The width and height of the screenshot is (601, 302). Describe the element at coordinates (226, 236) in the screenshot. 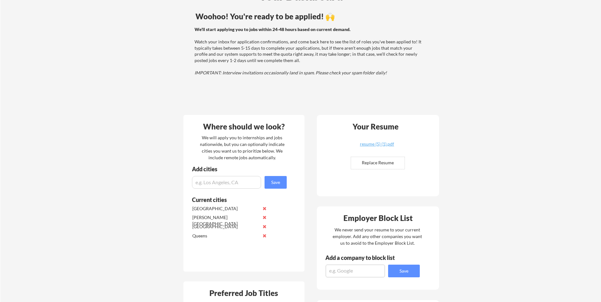

I see `div: Queens` at that location.